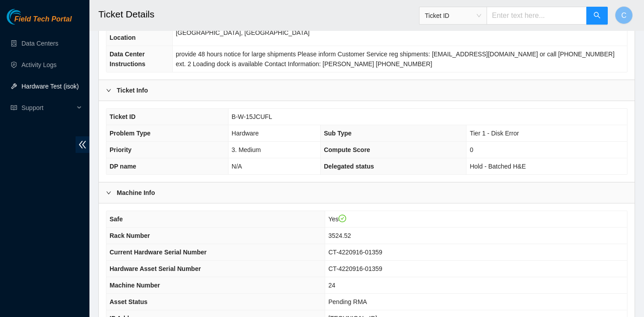  I want to click on span: 24, so click(332, 285).